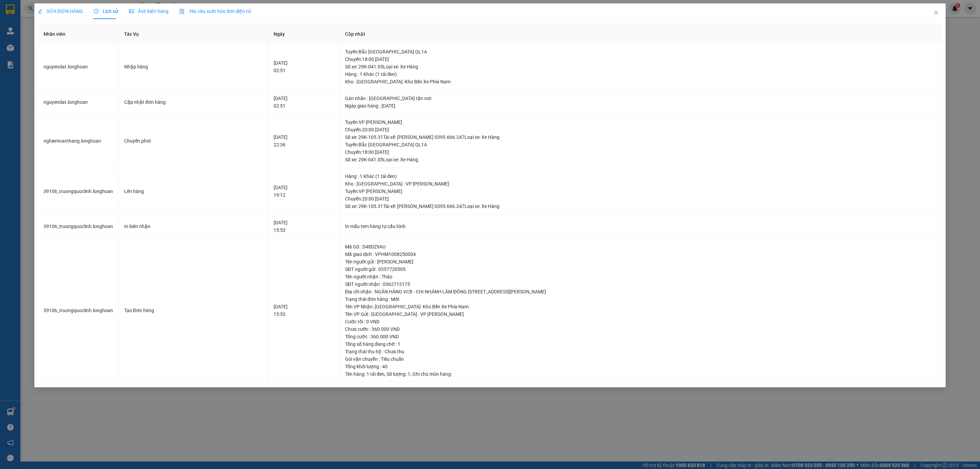  What do you see at coordinates (641, 374) in the screenshot?
I see `div: Tên hàng: , Số lượng: , Ghi chú món hàng:` at bounding box center [641, 374].